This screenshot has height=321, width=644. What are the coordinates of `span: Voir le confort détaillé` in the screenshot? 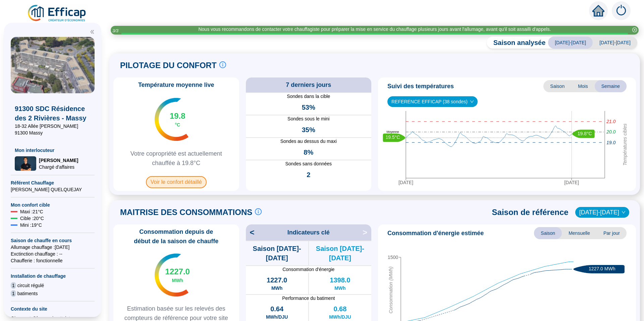 It's located at (176, 182).